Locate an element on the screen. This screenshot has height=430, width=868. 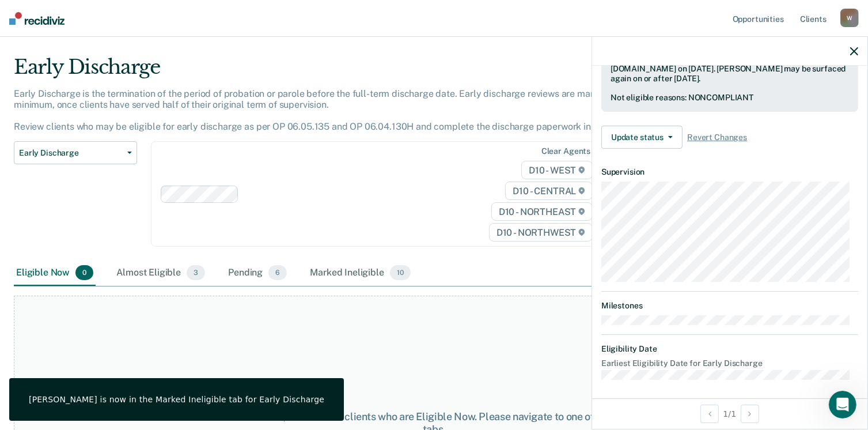
div: Almost Eligible is located at coordinates (161, 273).